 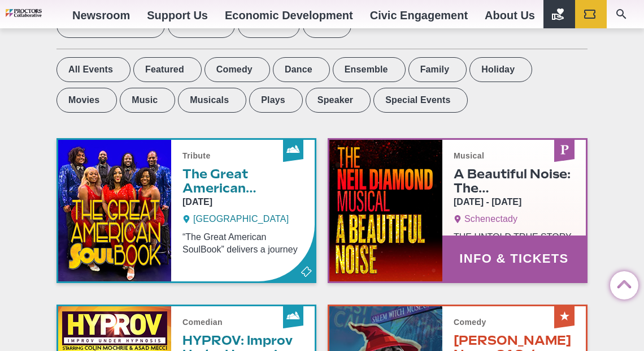 I want to click on label: Ensemble, so click(x=369, y=70).